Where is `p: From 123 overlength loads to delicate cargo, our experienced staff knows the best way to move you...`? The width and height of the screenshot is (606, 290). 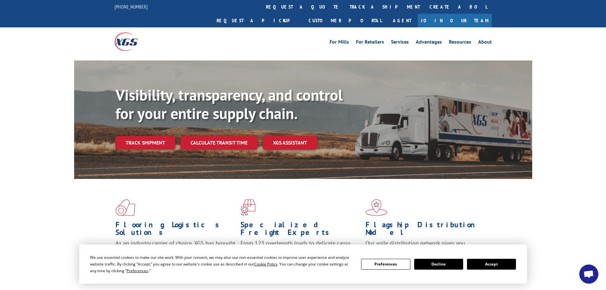
p: From 123 overlength loads to delicate cargo, our experienced staff knows the best way to move you... is located at coordinates (301, 253).